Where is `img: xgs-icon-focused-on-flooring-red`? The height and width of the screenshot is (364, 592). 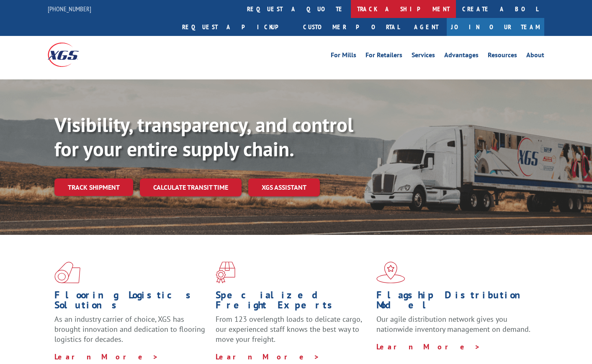 img: xgs-icon-focused-on-flooring-red is located at coordinates (225, 273).